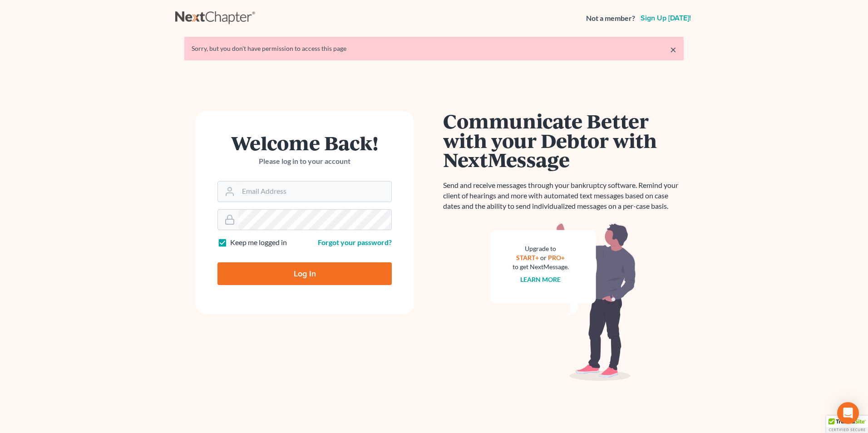 The height and width of the screenshot is (433, 868). What do you see at coordinates (258, 242) in the screenshot?
I see `label: Keep me logged in` at bounding box center [258, 242].